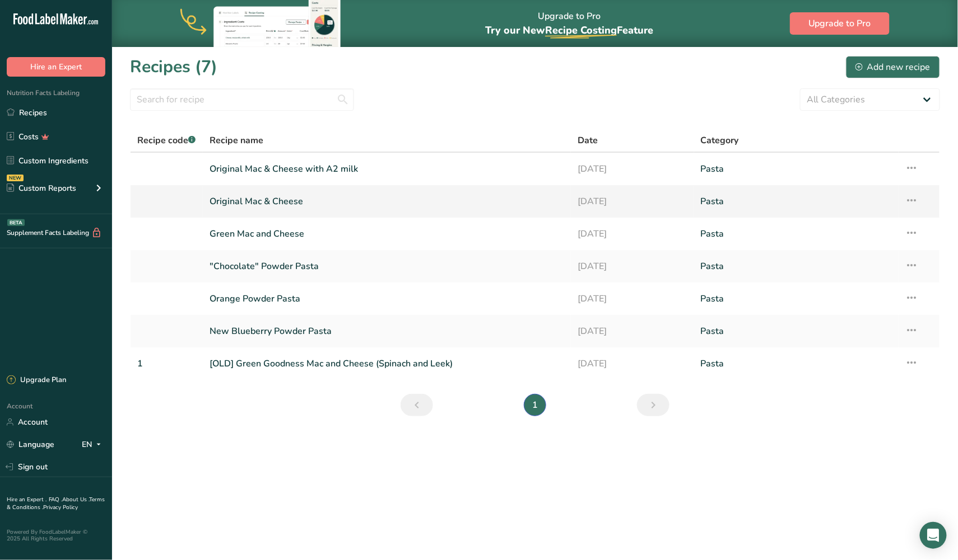 This screenshot has height=560, width=958. What do you see at coordinates (653, 405) in the screenshot?
I see `a: Next page` at bounding box center [653, 405].